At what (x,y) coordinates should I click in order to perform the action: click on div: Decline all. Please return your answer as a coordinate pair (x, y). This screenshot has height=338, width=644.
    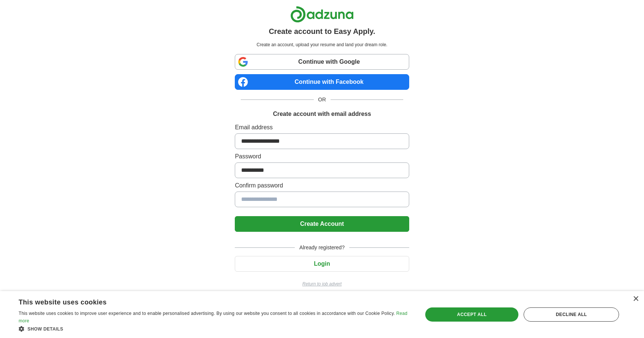
    Looking at the image, I should click on (571, 314).